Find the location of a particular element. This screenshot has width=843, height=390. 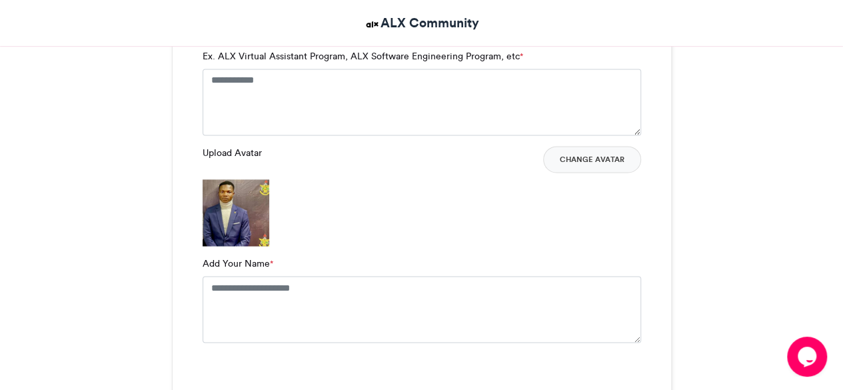

img: ALX Community is located at coordinates (372, 24).